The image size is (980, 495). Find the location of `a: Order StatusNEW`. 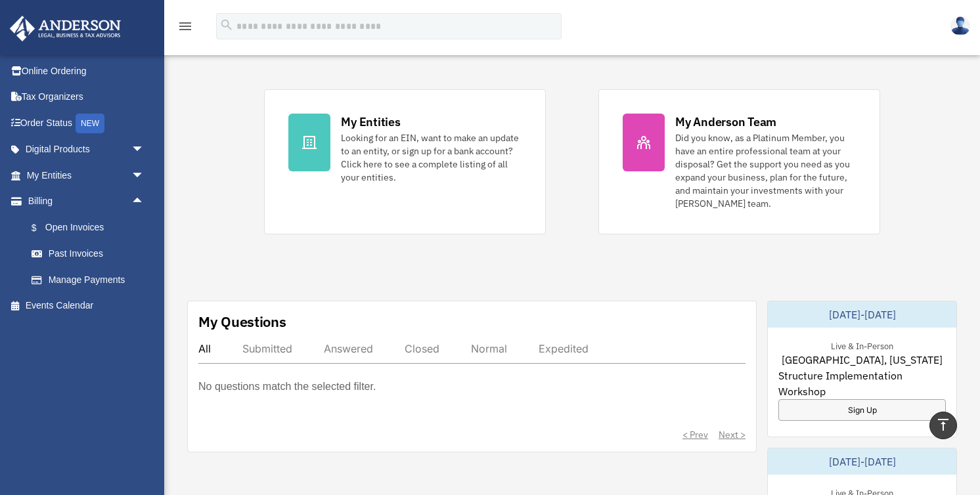

a: Order StatusNEW is located at coordinates (86, 123).